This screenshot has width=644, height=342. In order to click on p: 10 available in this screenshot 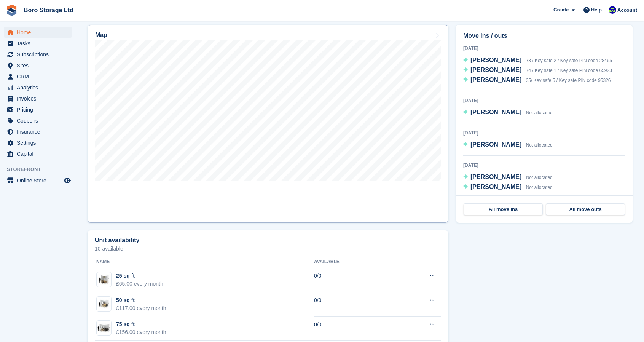, I will do `click(268, 249)`.